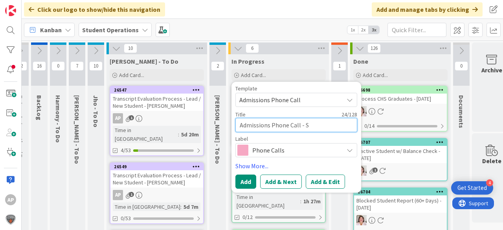 This screenshot has width=503, height=230. What do you see at coordinates (374, 48) in the screenshot?
I see `span: 126` at bounding box center [374, 48].